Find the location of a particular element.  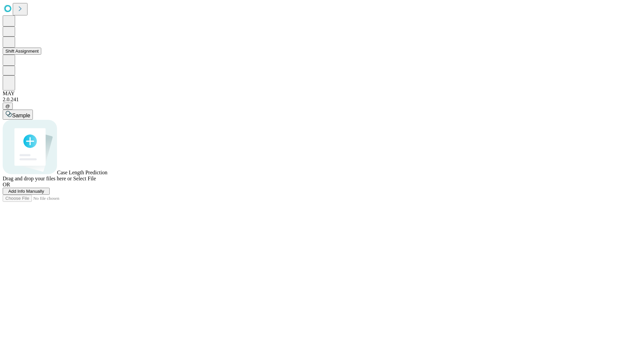

span: Add Info Manually is located at coordinates (26, 191).